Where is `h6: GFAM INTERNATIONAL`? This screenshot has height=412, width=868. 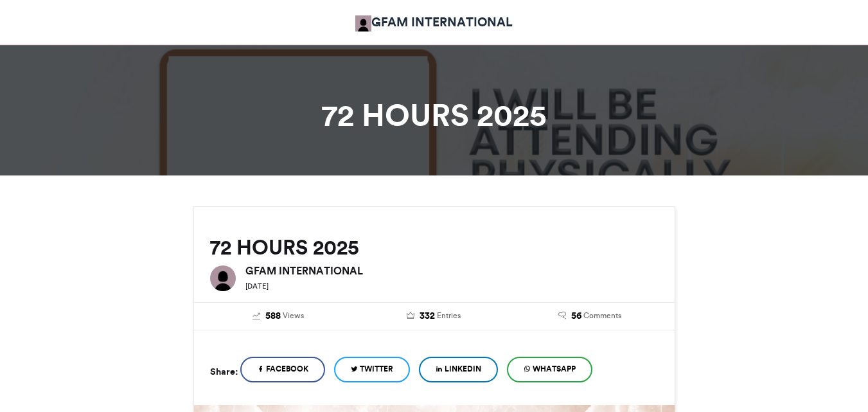
h6: GFAM INTERNATIONAL is located at coordinates (452, 271).